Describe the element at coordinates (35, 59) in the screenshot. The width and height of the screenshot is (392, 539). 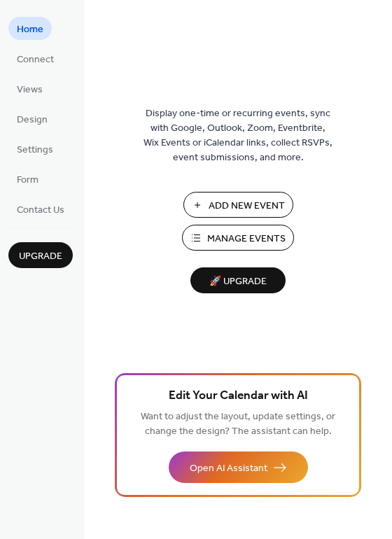
I see `span: Connect` at that location.